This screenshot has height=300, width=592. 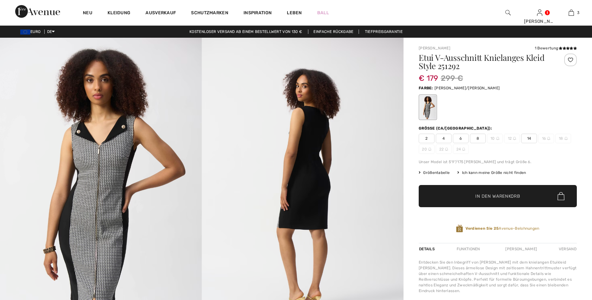 I want to click on font: 1 Bewertung, so click(x=547, y=48).